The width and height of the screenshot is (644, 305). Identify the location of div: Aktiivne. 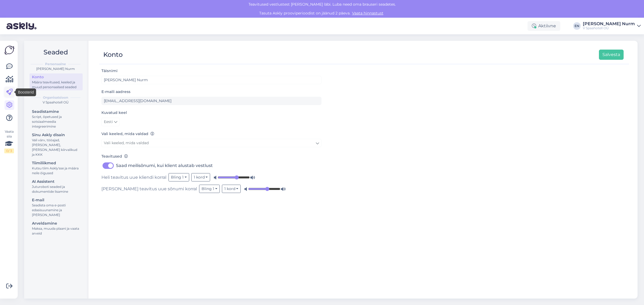
(544, 26).